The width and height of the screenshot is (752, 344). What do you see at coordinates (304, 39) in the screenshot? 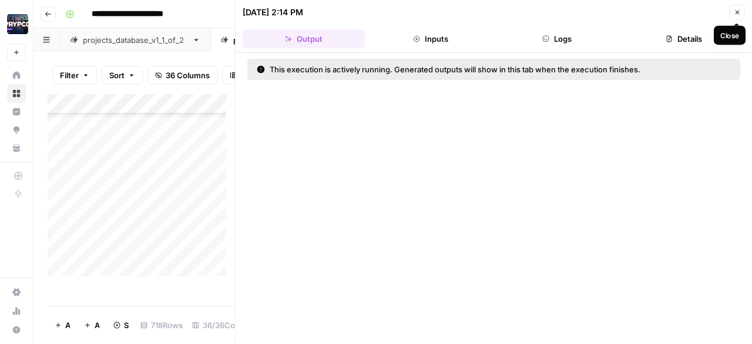
I see `button: Output` at bounding box center [304, 39].